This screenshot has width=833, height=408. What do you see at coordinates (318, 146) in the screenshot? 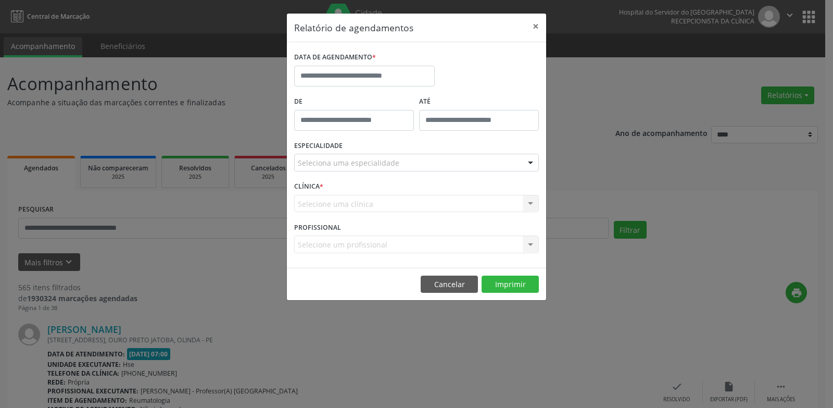
I see `label: ESPECIALIDADE` at bounding box center [318, 146].